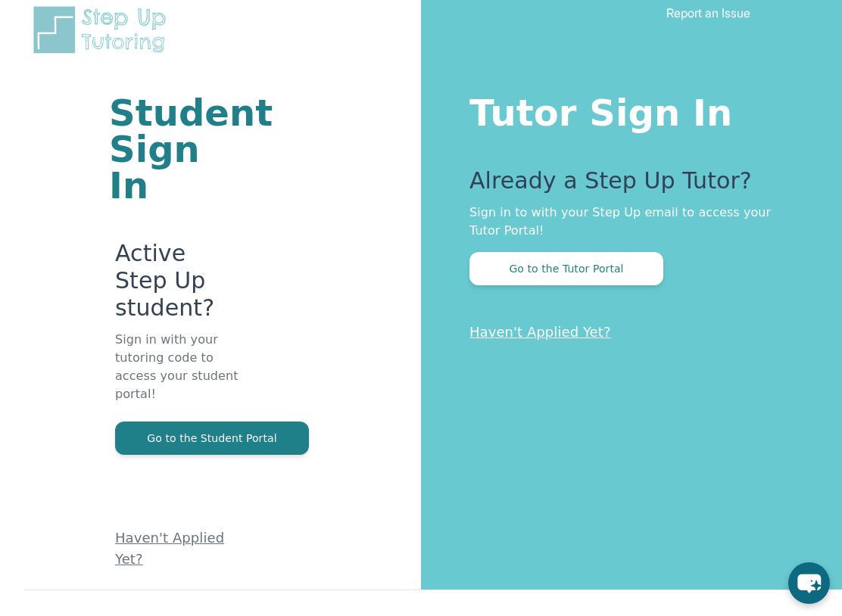  I want to click on p: Active Step Up student?, so click(177, 285).